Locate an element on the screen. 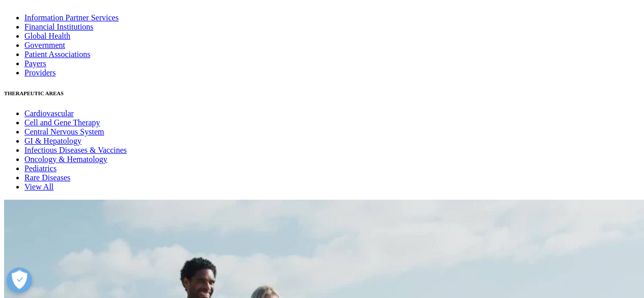  a: Payers is located at coordinates (35, 63).